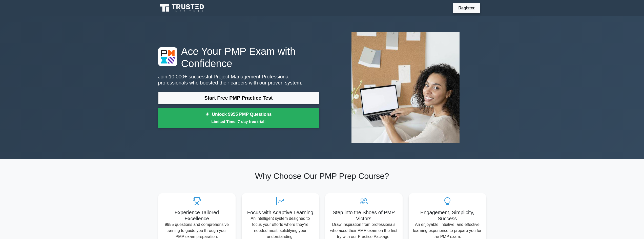 This screenshot has width=644, height=239. What do you see at coordinates (364, 216) in the screenshot?
I see `h5: Step into the Shoes of PMP Victors` at bounding box center [364, 216].